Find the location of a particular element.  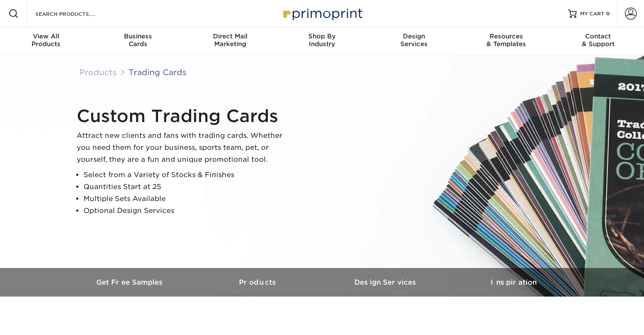

a: Get Free Samples is located at coordinates (131, 282).